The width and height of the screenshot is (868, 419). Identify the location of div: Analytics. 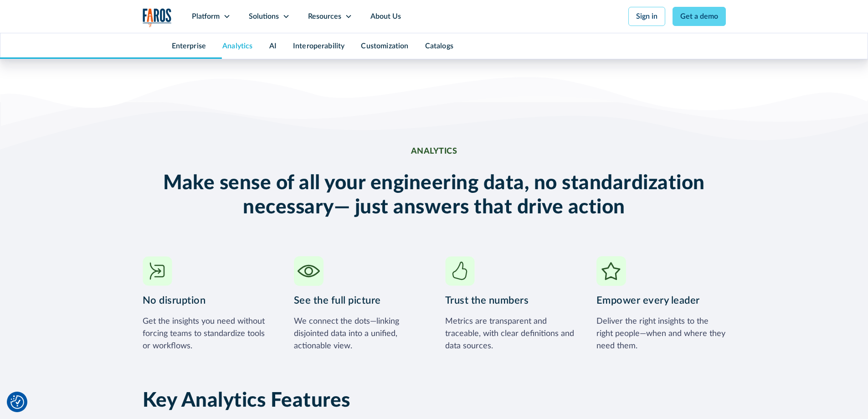
(434, 152).